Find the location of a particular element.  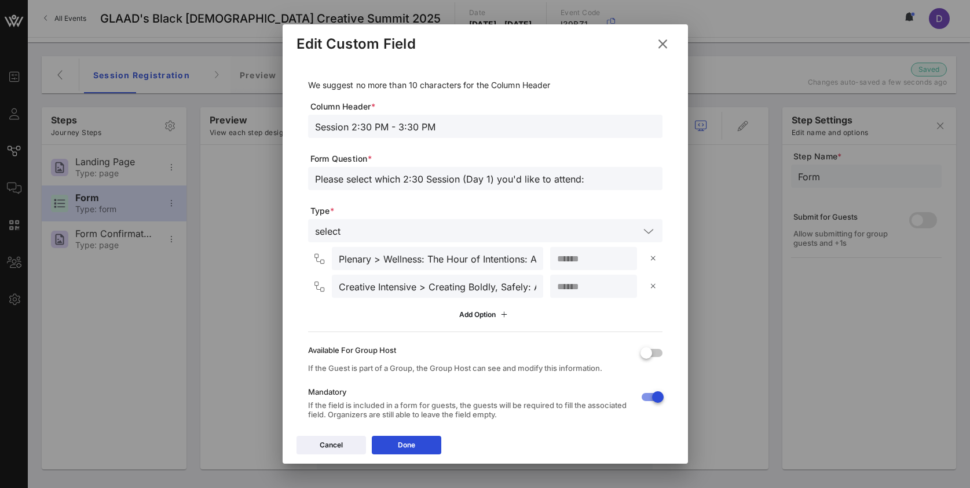

p: We suggest no more than 10 characters for the Column Header is located at coordinates (486, 85).